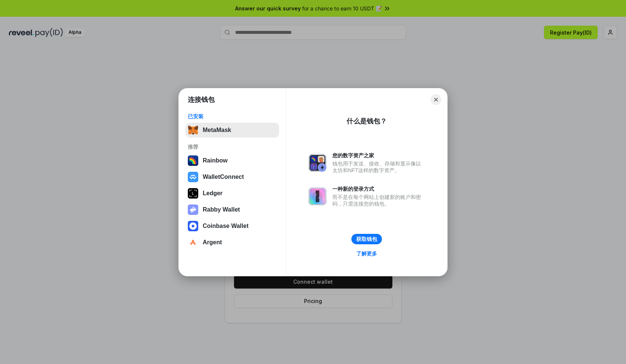  What do you see at coordinates (232, 210) in the screenshot?
I see `button: Rabby Wallet` at bounding box center [232, 210].